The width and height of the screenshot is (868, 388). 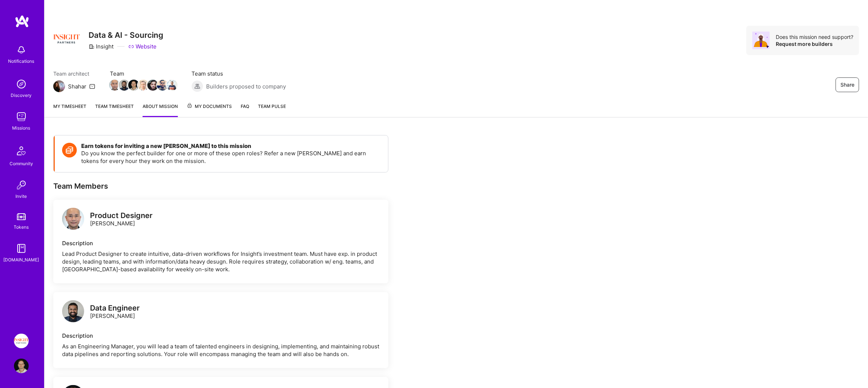 What do you see at coordinates (77, 86) in the screenshot?
I see `div: Shahar` at bounding box center [77, 86].